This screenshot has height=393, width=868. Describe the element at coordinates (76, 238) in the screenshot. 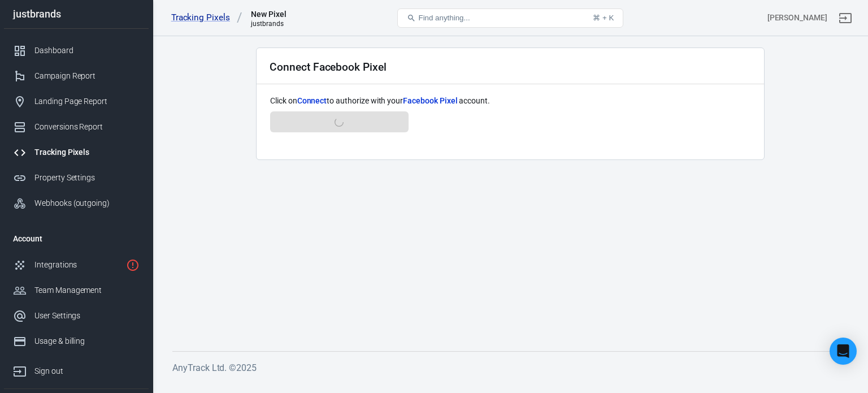

I see `li: Account` at that location.